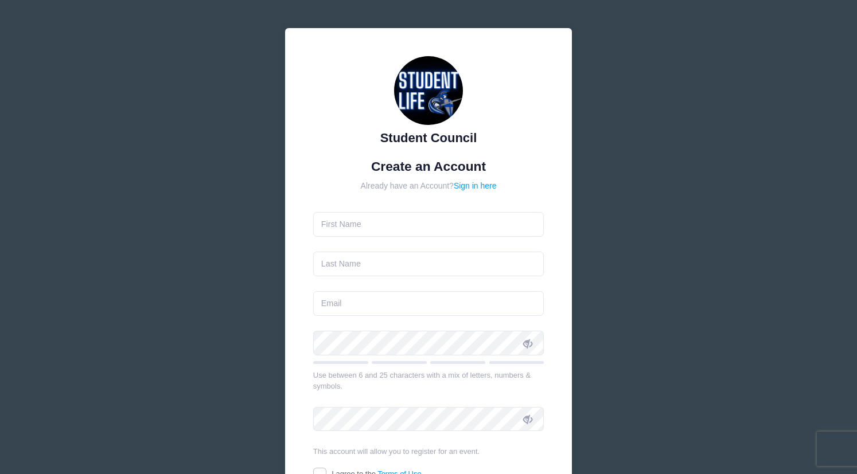 This screenshot has width=857, height=474. I want to click on a: Sign in here, so click(475, 186).